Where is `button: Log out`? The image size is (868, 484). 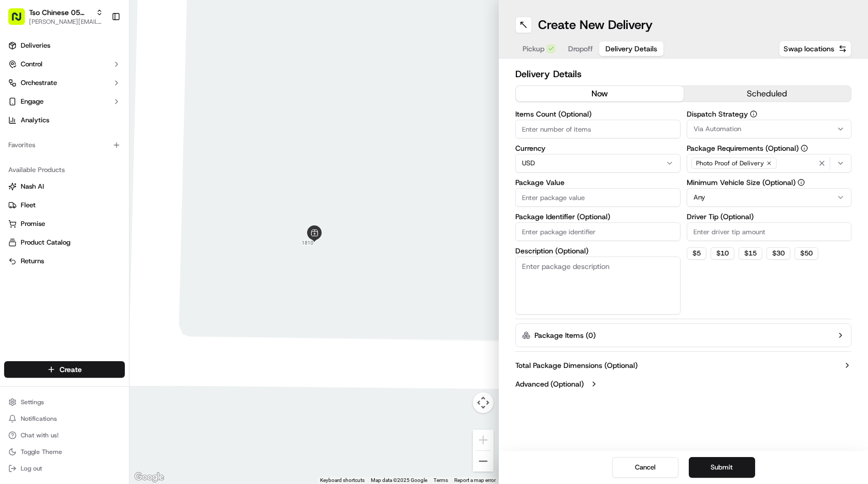
button: Log out is located at coordinates (64, 468).